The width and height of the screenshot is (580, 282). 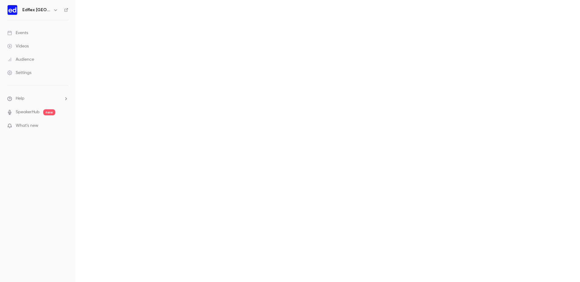 I want to click on span: What's new, so click(x=27, y=126).